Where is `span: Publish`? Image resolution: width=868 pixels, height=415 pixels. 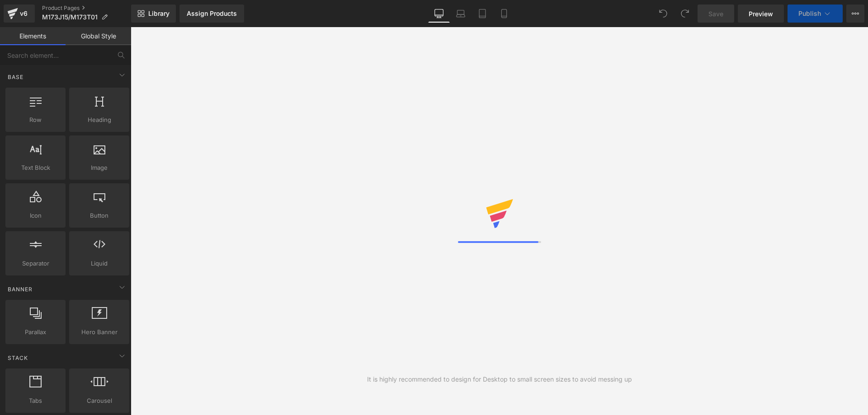 span: Publish is located at coordinates (810, 14).